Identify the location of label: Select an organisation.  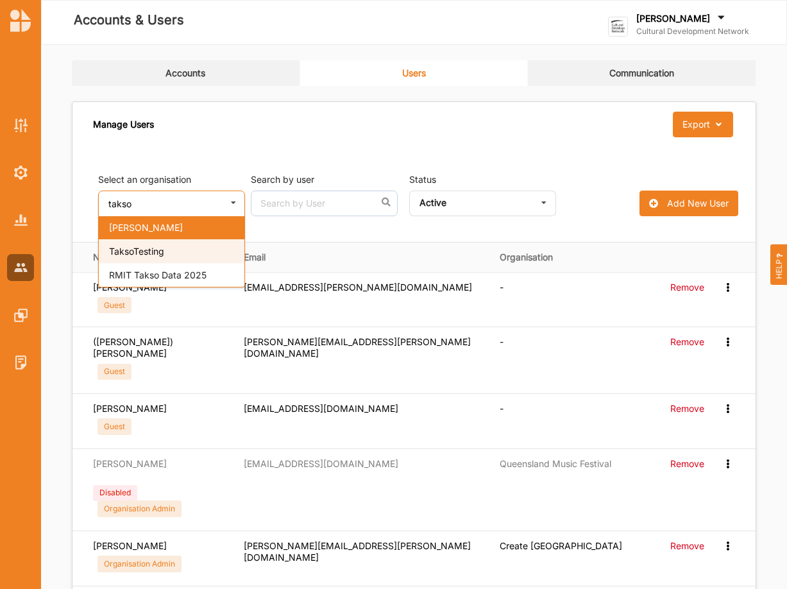
(144, 180).